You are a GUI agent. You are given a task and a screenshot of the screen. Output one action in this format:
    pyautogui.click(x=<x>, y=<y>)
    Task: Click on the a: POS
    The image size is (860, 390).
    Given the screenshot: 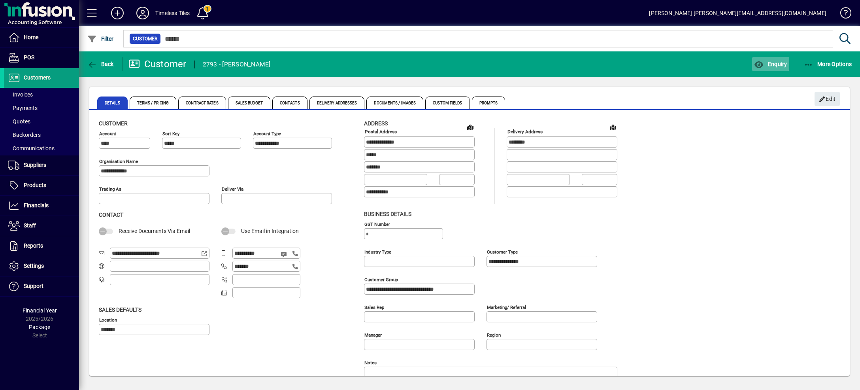 What is the action you would take?
    pyautogui.click(x=42, y=58)
    